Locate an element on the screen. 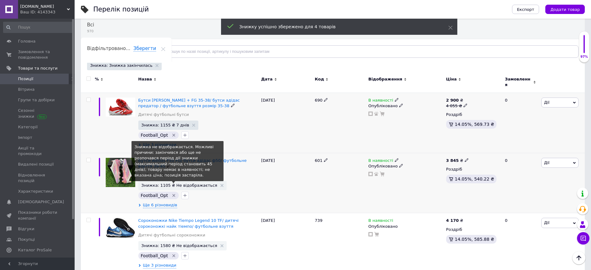 This screenshot has width=591, height=270. div: 97% is located at coordinates (584, 57).